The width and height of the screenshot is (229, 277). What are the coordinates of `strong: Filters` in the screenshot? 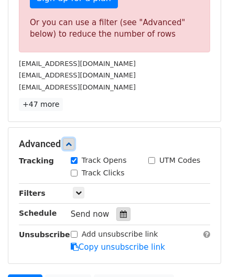 It's located at (32, 193).